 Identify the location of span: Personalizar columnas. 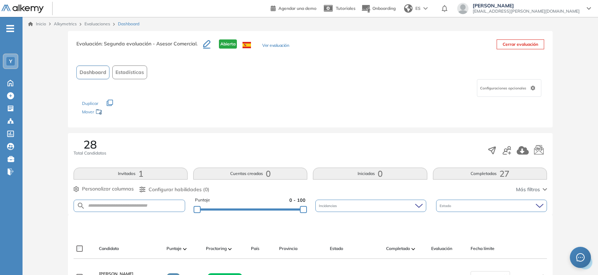
(108, 189).